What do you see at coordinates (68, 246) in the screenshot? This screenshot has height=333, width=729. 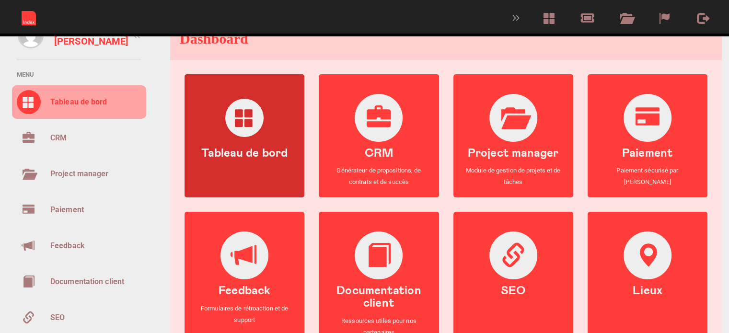 I see `div: Feedback` at bounding box center [68, 246].